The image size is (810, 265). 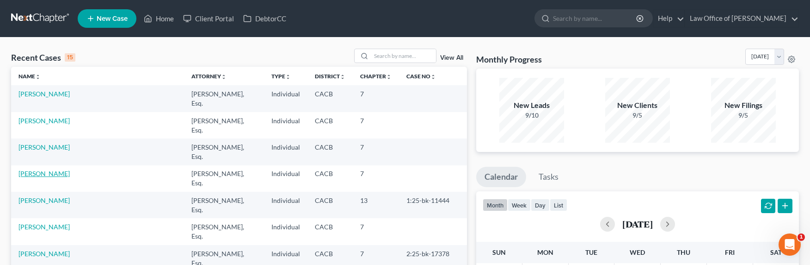 I want to click on a: View All, so click(x=452, y=58).